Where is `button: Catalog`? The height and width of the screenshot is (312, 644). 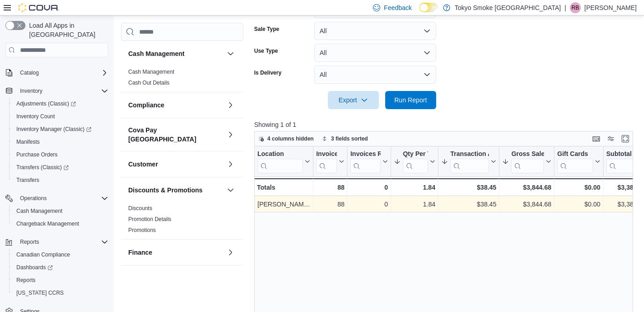
button: Catalog is located at coordinates (57, 73).